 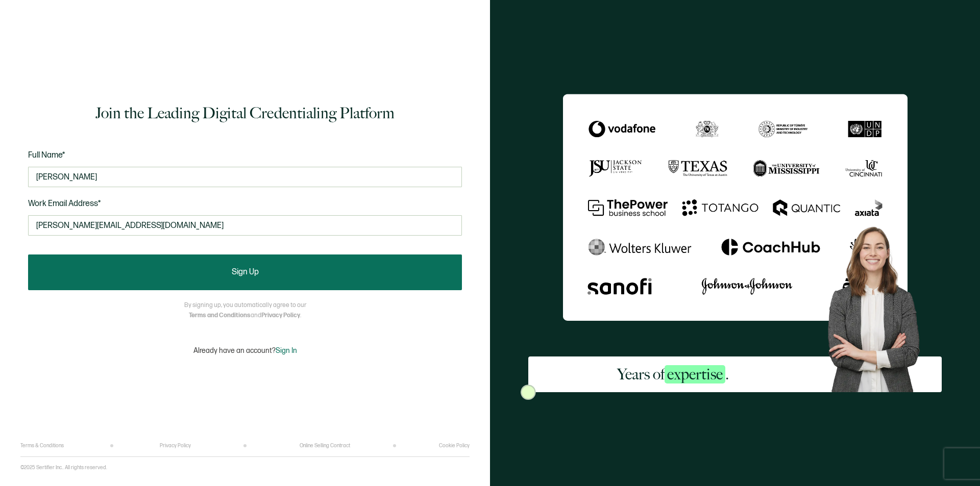 I want to click on span: Sign Up, so click(x=245, y=272).